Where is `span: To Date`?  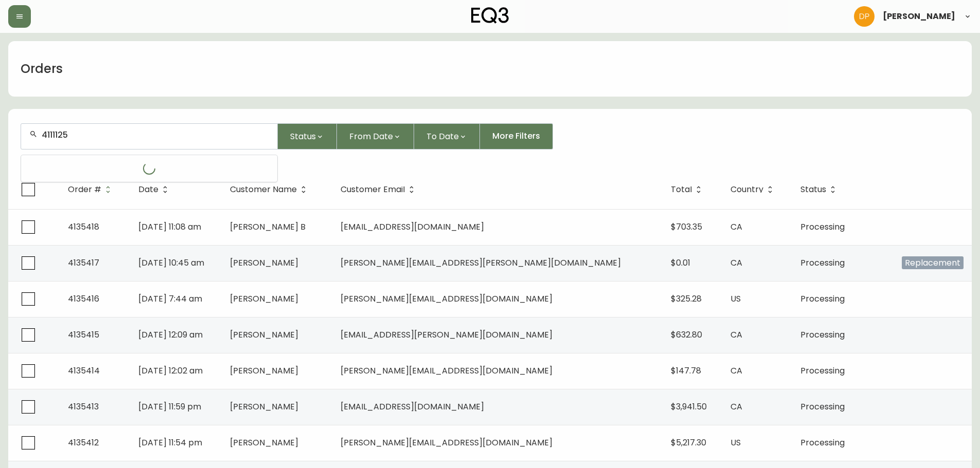
span: To Date is located at coordinates (442, 136).